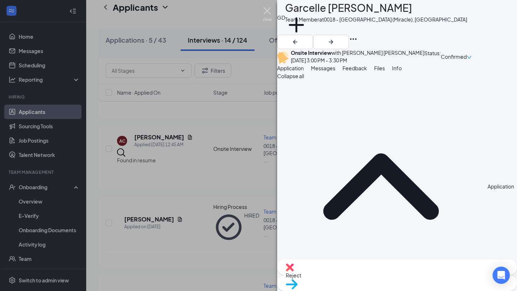 The width and height of the screenshot is (517, 291). What do you see at coordinates (379, 68) in the screenshot?
I see `span: Files` at bounding box center [379, 68].